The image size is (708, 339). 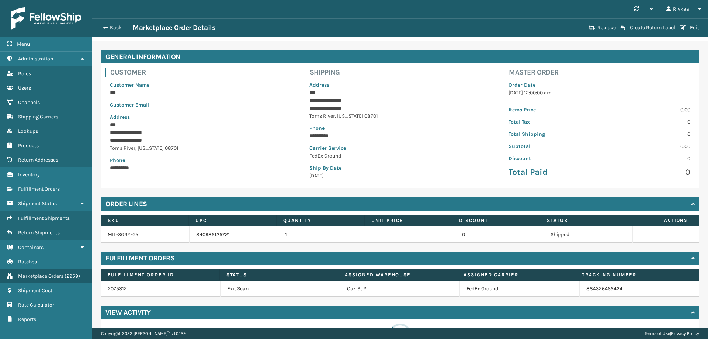 I want to click on span: Return Addresses, so click(x=38, y=160).